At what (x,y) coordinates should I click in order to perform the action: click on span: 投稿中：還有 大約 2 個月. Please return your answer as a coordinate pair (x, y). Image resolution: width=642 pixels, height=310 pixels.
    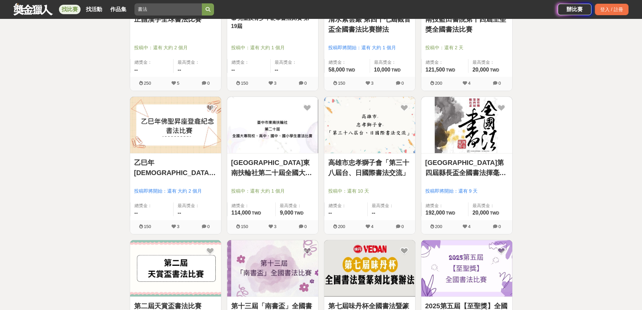
    Looking at the image, I should click on (176, 48).